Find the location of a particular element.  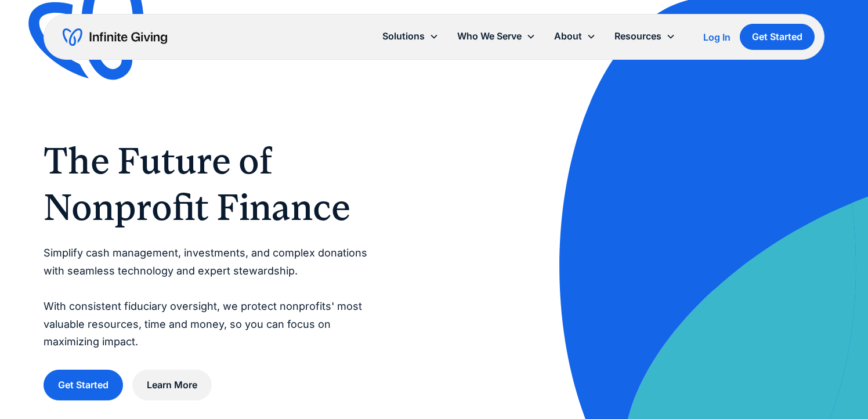

a: Learn More is located at coordinates (172, 385).